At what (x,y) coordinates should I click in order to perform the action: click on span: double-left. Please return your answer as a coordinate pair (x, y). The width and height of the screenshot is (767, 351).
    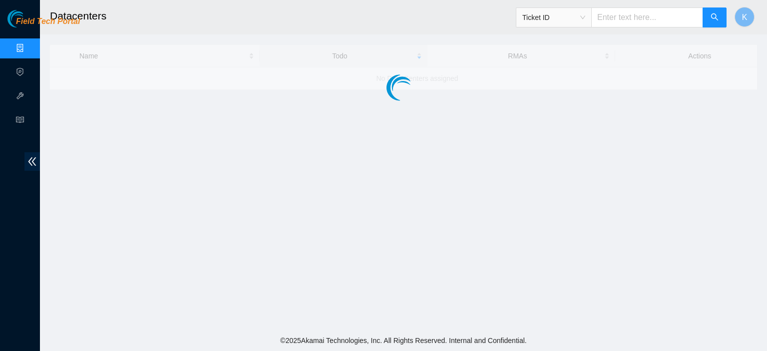
    Looking at the image, I should click on (32, 161).